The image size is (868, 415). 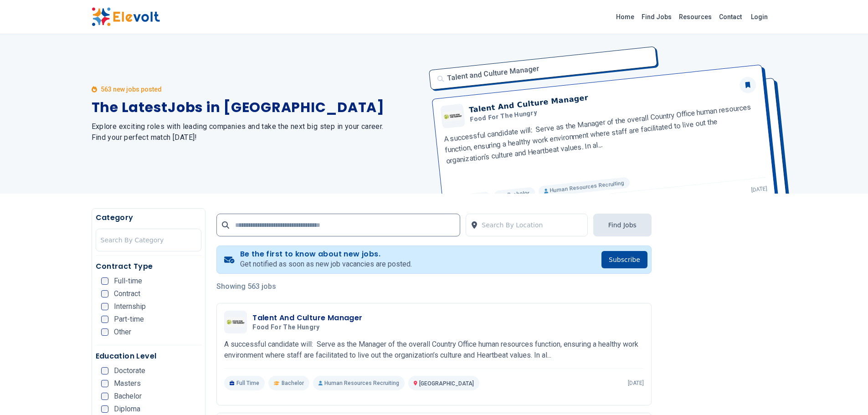 What do you see at coordinates (759, 17) in the screenshot?
I see `a: Login` at bounding box center [759, 17].